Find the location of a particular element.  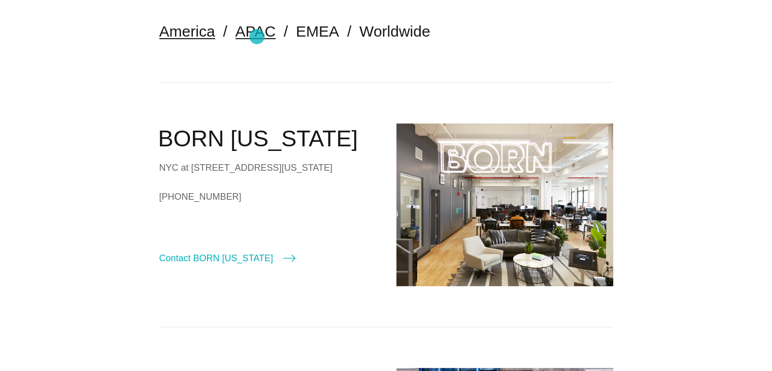

a: Worldwide is located at coordinates (395, 31).